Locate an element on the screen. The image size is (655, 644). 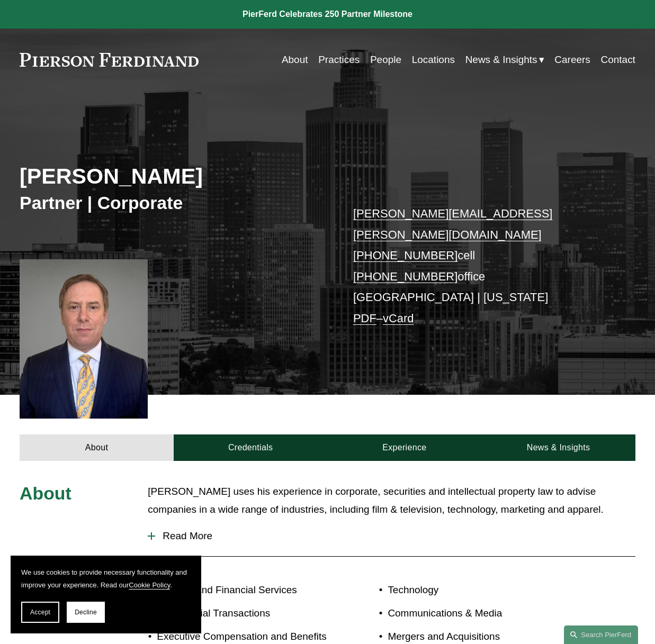
a: People is located at coordinates (385, 60).